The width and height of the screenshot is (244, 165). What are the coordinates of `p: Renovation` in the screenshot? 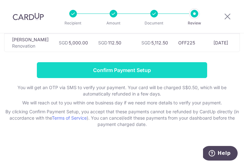 It's located at (30, 46).